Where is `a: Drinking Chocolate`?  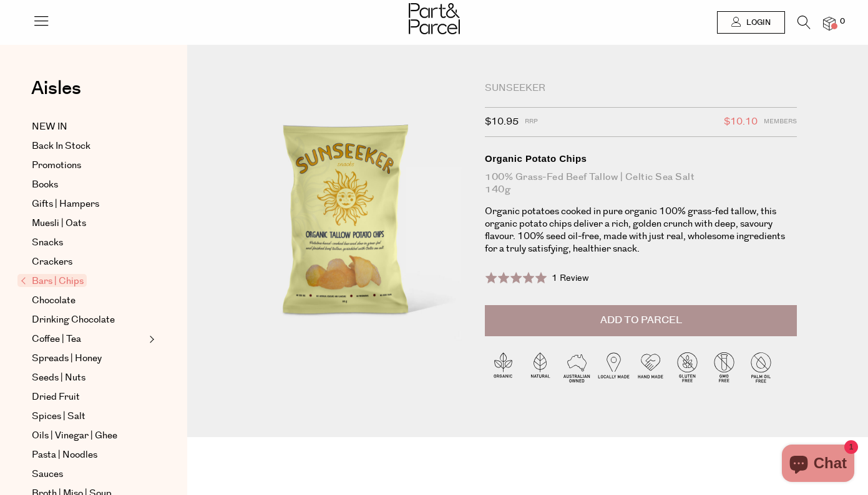
a: Drinking Chocolate is located at coordinates (88, 320).